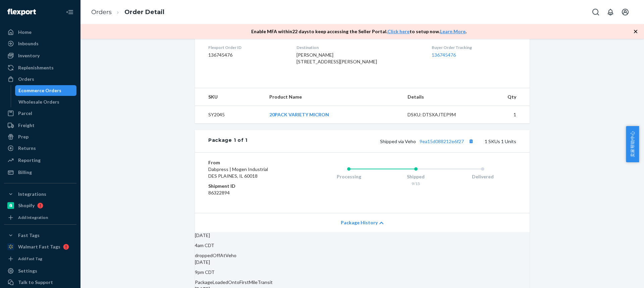 This screenshot has width=644, height=288. What do you see at coordinates (81, 181) in the screenshot?
I see `img: ticket_snap.PNG` at bounding box center [81, 181].